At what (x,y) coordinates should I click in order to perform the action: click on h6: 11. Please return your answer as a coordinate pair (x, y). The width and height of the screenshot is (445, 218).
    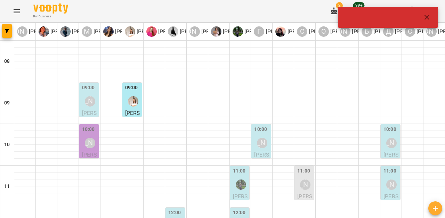
    Looking at the image, I should click on (7, 187).